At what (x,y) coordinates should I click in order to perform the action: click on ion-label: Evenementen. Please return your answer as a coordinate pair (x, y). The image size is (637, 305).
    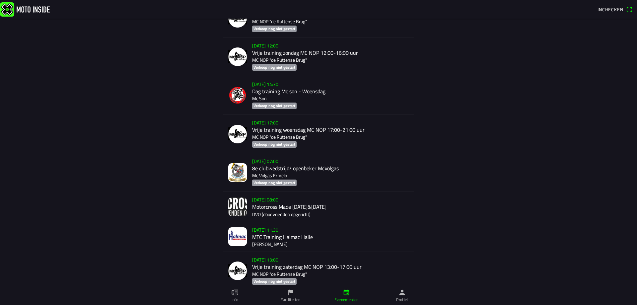
    Looking at the image, I should click on (346, 299).